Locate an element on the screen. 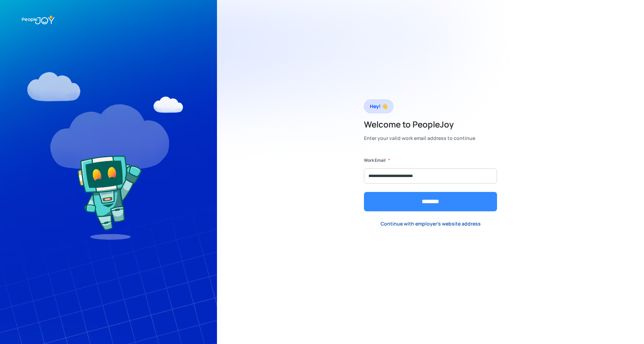 The image size is (644, 344). div: Hey! 👋 is located at coordinates (379, 106).